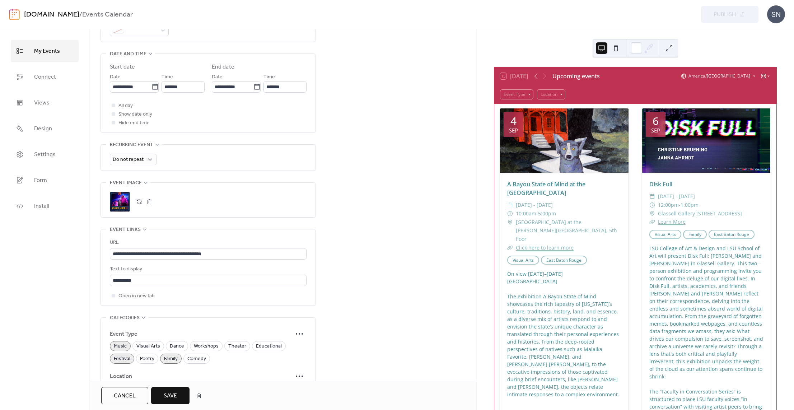  I want to click on span: Location, so click(201, 377).